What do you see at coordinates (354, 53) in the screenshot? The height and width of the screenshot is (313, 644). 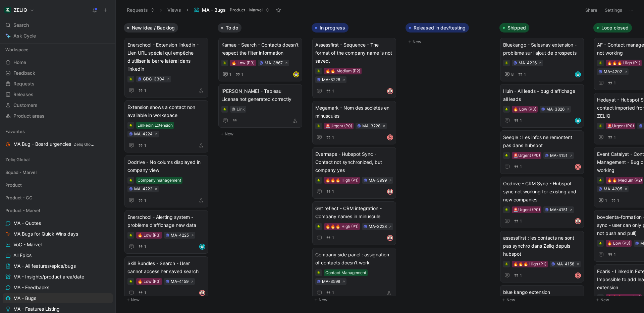 I see `span: Assessfirst - Sequence - The format of the company name is not saved.` at bounding box center [354, 53].